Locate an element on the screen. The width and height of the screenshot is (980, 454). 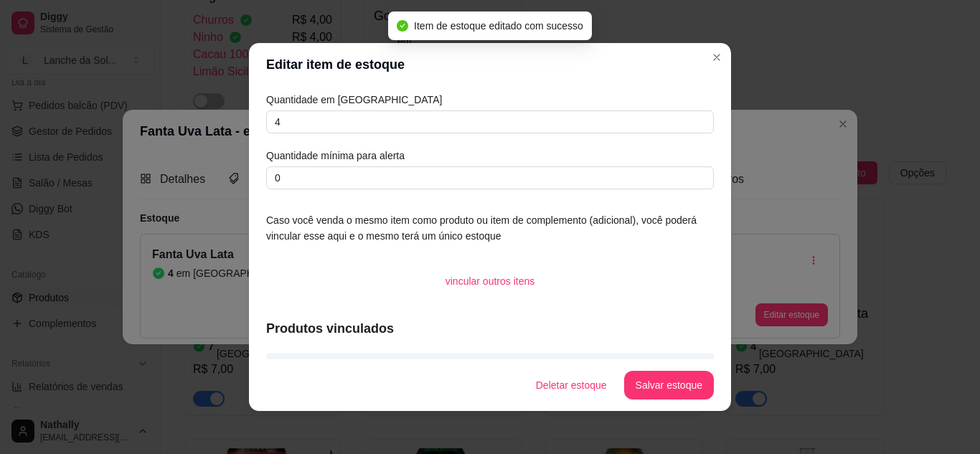
button: Salvar estoque is located at coordinates (669, 385).